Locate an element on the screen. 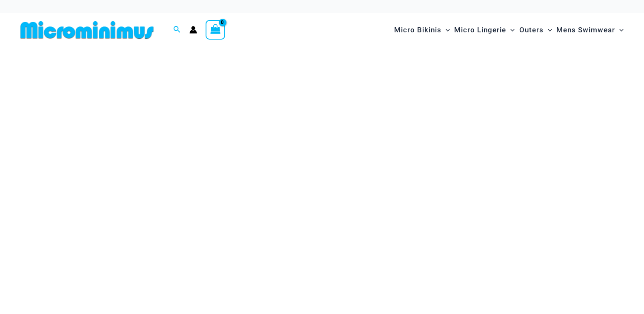 Image resolution: width=644 pixels, height=314 pixels. img: MM SHOP LOGO FLAT is located at coordinates (87, 30).